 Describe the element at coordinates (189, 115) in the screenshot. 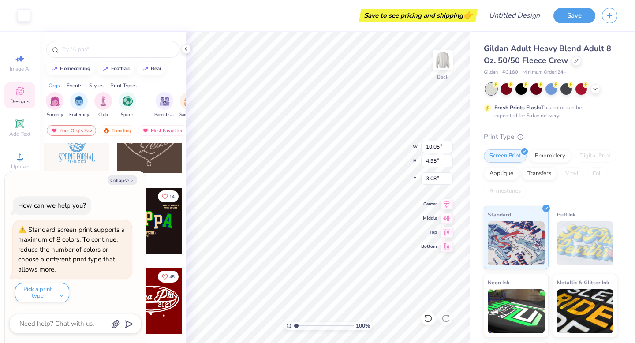

I see `span: Game Day` at that location.